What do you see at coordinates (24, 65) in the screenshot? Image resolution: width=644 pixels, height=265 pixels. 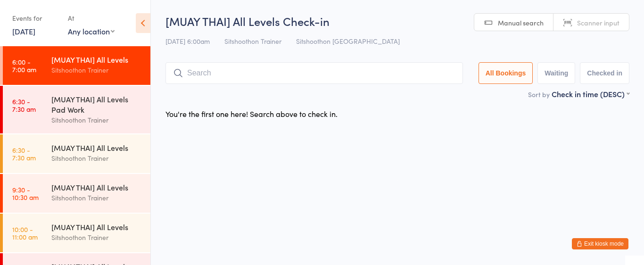 I see `time: 6:00 - 7:00 am` at bounding box center [24, 65].